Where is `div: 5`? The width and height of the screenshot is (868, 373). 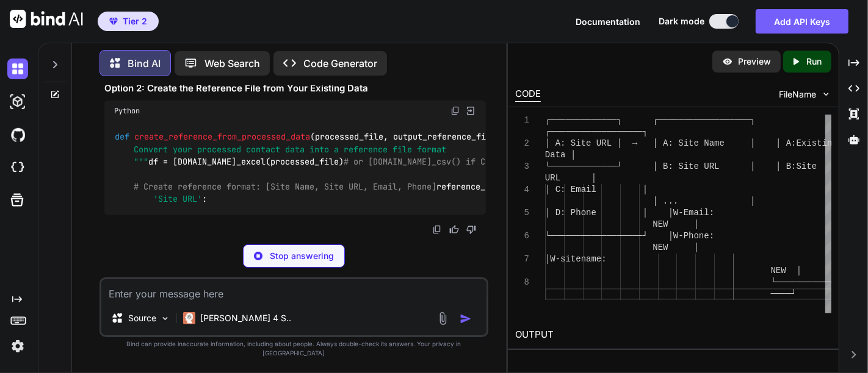
div: 5 is located at coordinates (522, 213).